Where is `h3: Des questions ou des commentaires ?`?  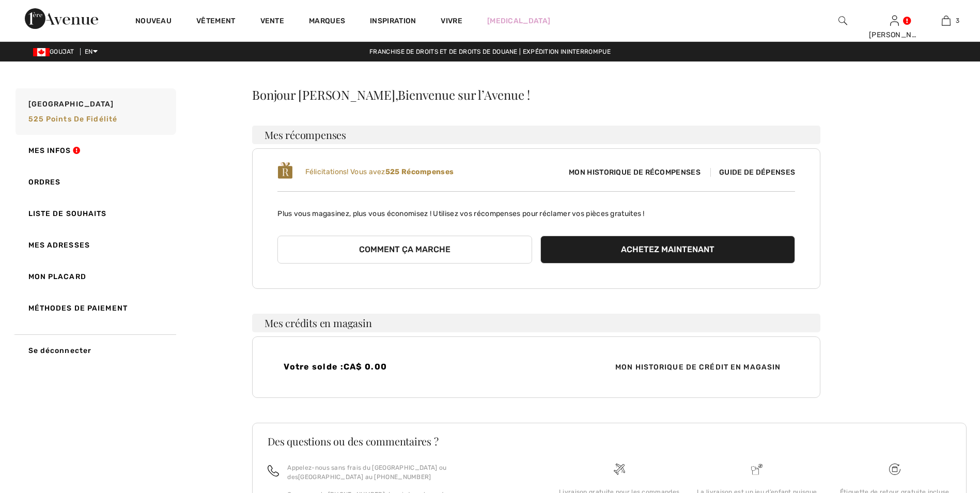
h3: Des questions ou des commentaires ? is located at coordinates (609, 442).